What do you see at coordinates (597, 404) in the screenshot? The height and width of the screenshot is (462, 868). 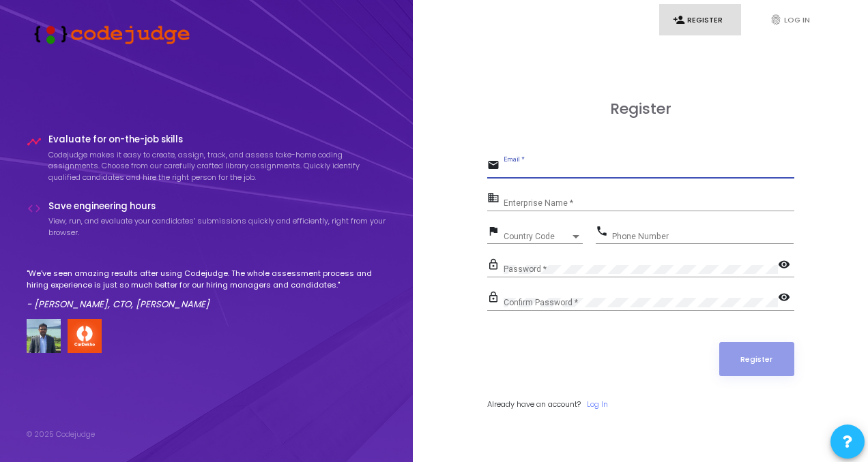 I see `a: Log In` at bounding box center [597, 404].